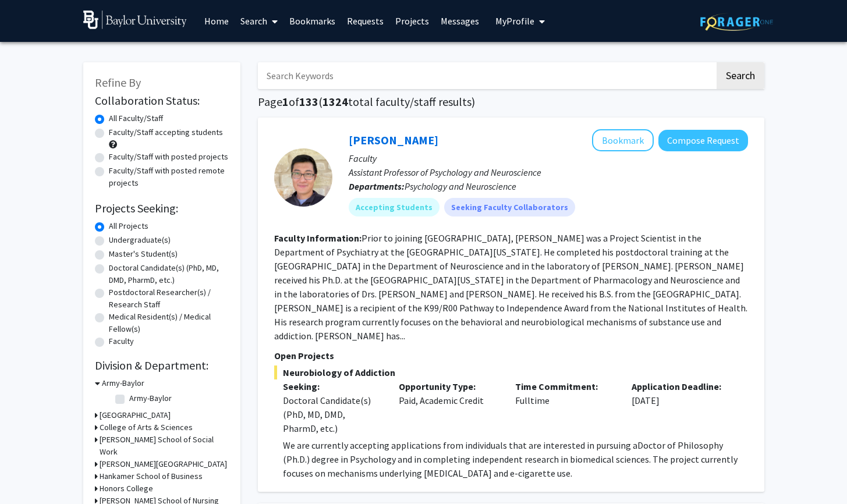 This screenshot has width=847, height=504. Describe the element at coordinates (335, 101) in the screenshot. I see `span: 1324` at that location.